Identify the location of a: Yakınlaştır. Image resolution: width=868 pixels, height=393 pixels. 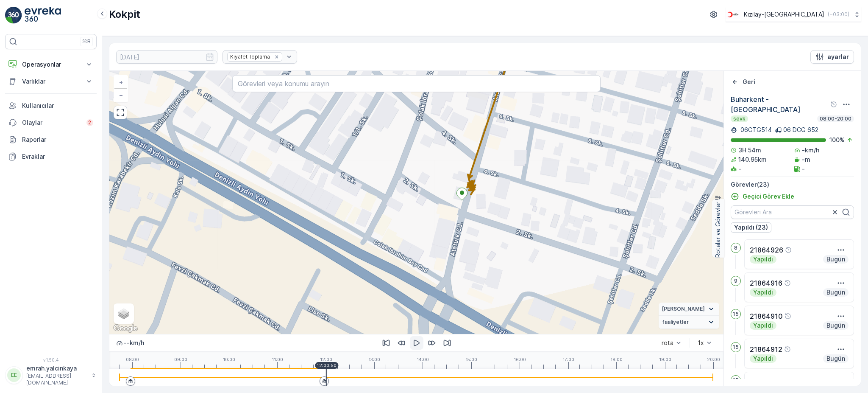
(121, 82).